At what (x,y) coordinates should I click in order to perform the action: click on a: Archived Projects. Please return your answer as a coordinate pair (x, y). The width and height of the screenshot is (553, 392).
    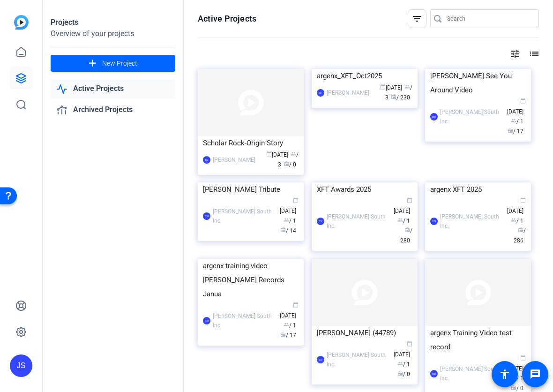
    Looking at the image, I should click on (113, 110).